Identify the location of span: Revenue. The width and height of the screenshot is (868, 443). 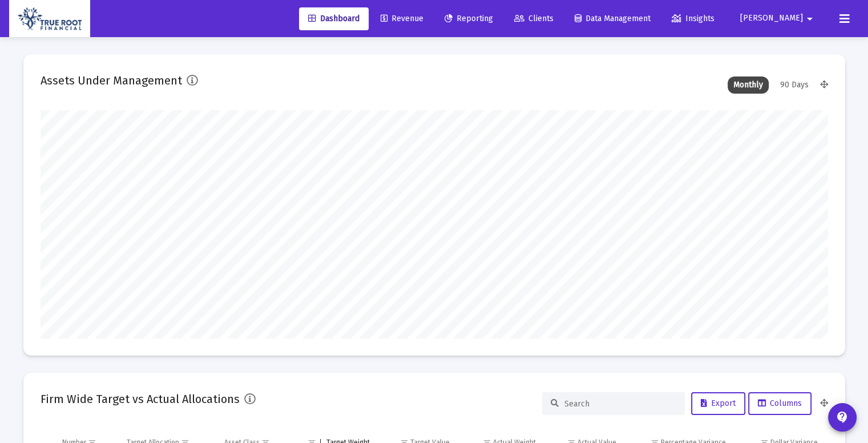
(402, 18).